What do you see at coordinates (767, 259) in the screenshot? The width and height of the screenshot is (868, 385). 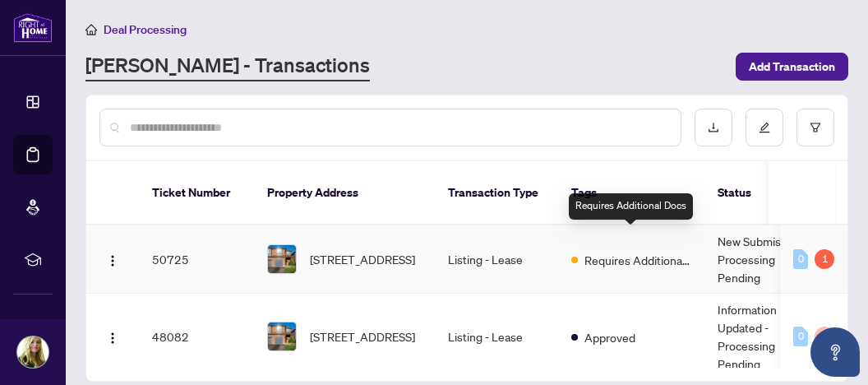 I see `td: New Submission - Processing Pending` at bounding box center [767, 259].